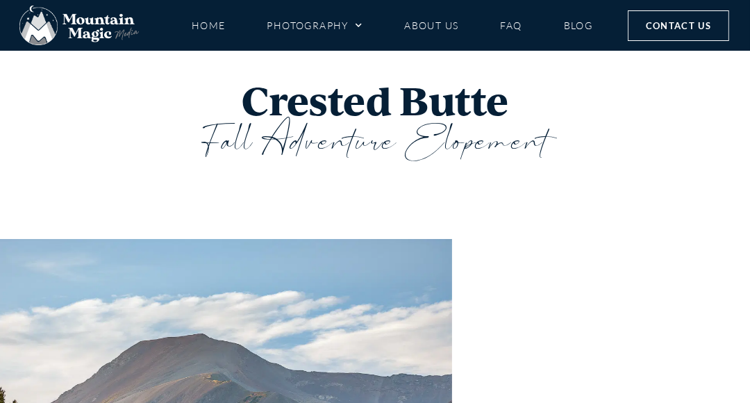  What do you see at coordinates (679, 26) in the screenshot?
I see `span: Contact Us` at bounding box center [679, 26].